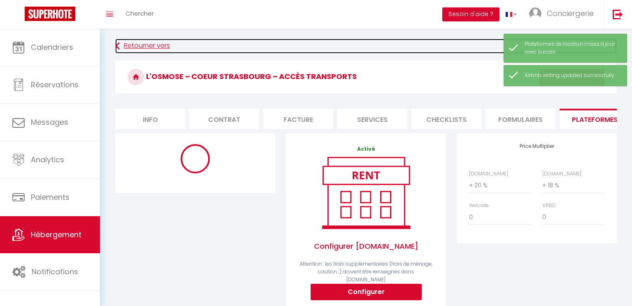 The width and height of the screenshot is (632, 306). What do you see at coordinates (47, 159) in the screenshot?
I see `span: Analytics` at bounding box center [47, 159].